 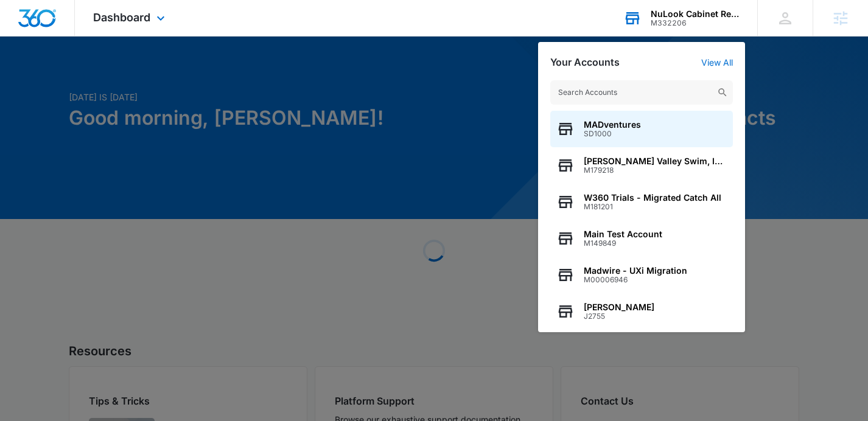 I want to click on span: W360 Trials - Migrated Catch All, so click(x=653, y=198).